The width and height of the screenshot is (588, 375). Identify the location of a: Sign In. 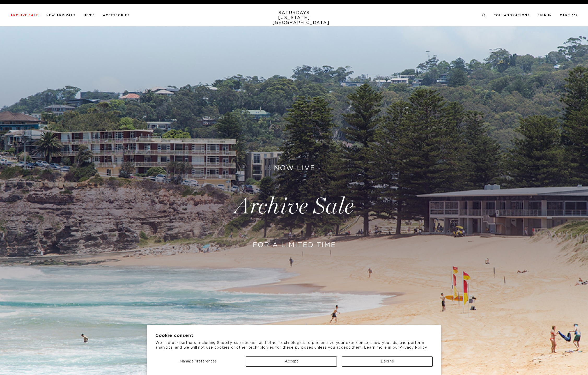
(545, 15).